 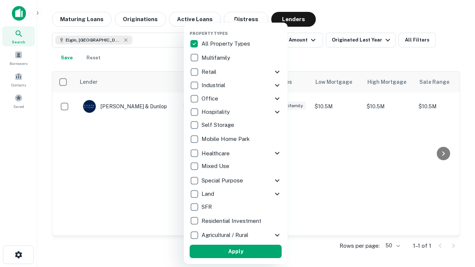 I want to click on p: Hospitality, so click(x=216, y=112).